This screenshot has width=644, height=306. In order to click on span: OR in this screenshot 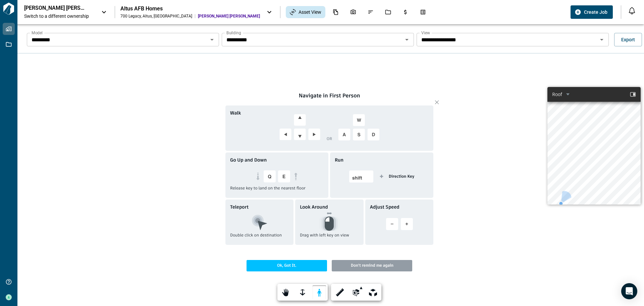, I will do `click(329, 138)`.